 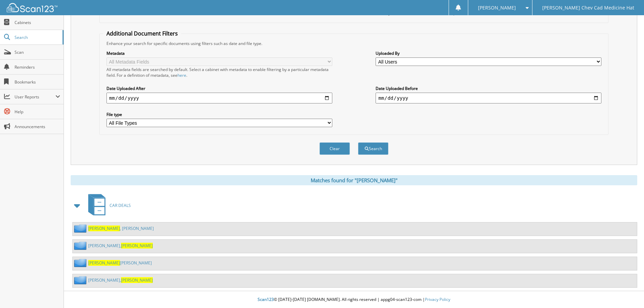 I want to click on div: Chat Widget, so click(x=627, y=292).